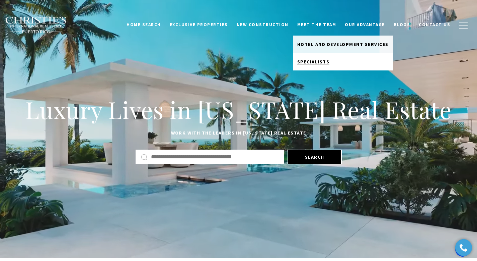 The width and height of the screenshot is (477, 261). I want to click on span: Blogs, so click(402, 24).